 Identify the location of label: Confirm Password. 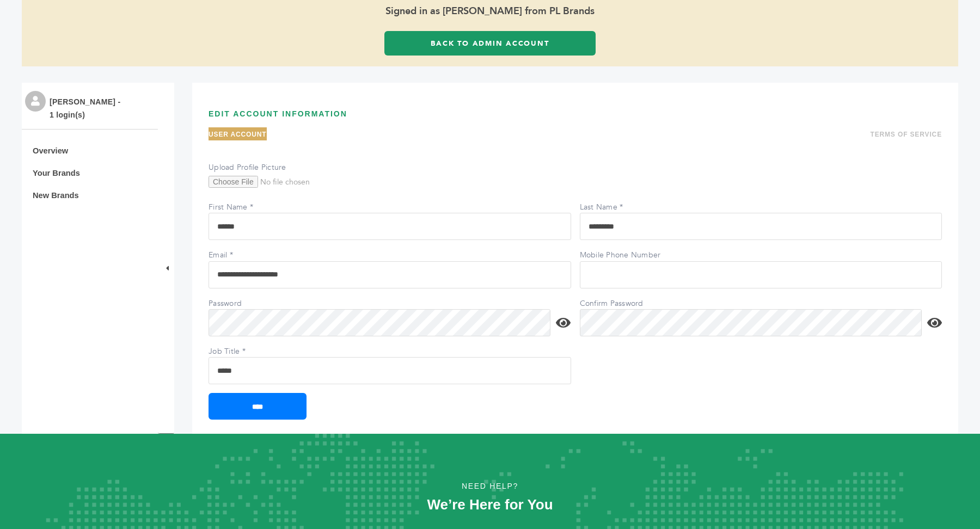
(618, 303).